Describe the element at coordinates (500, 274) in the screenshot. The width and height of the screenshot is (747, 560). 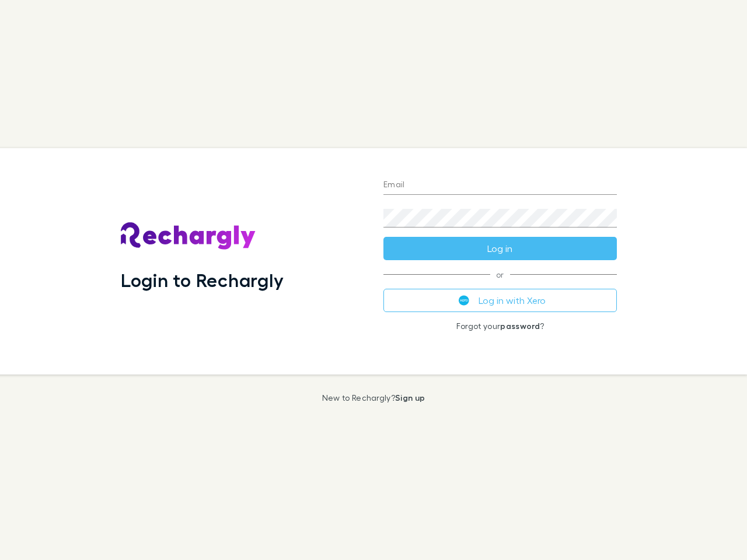
I see `span: or` at that location.